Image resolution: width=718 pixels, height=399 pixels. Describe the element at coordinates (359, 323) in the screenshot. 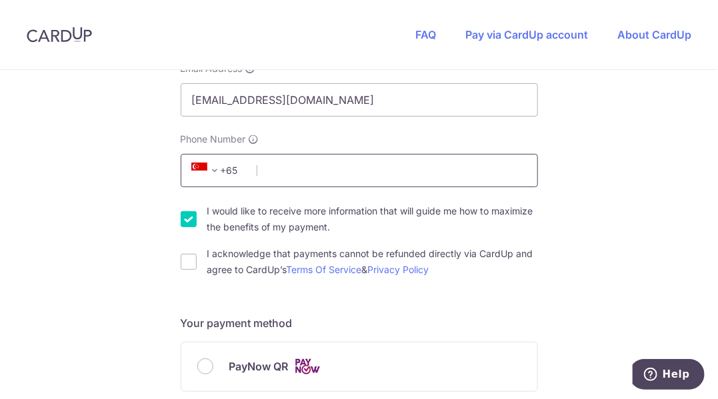

I see `h5: Your payment method` at that location.